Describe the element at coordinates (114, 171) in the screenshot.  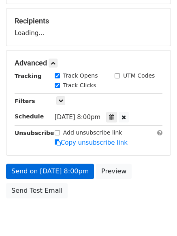
I see `a: Preview` at that location.